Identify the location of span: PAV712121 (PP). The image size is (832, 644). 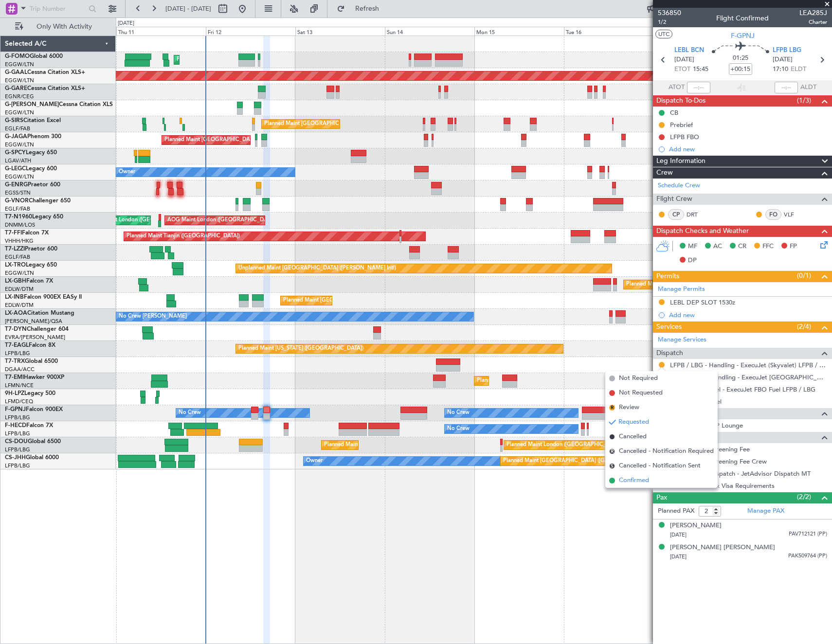
(808, 535).